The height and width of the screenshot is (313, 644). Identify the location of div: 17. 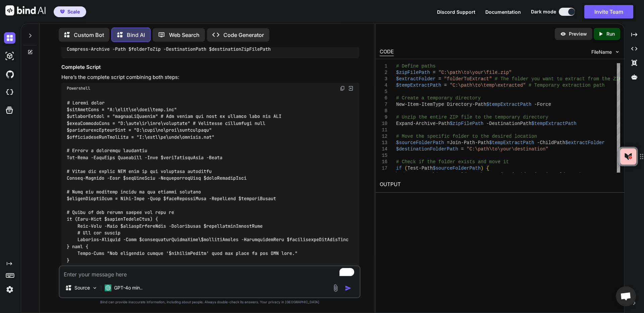
(383, 168).